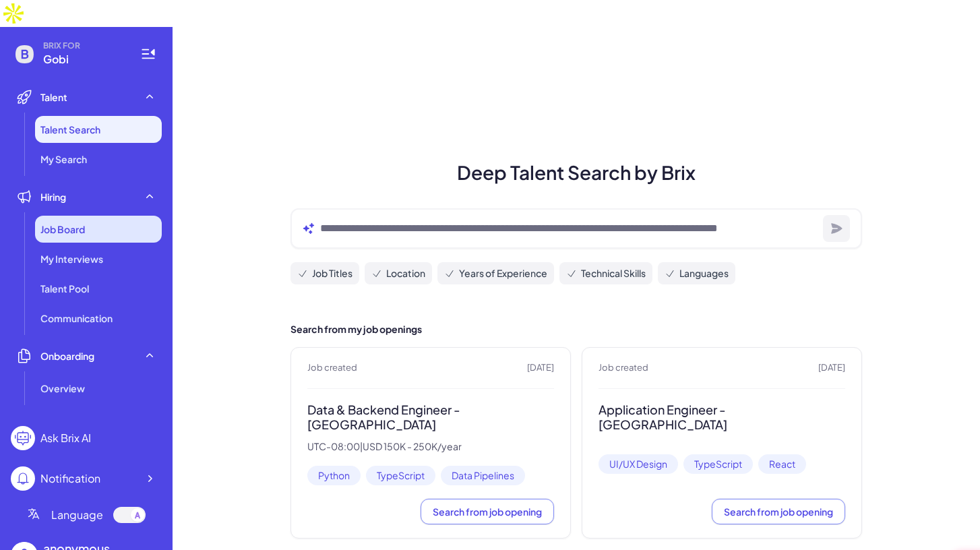  I want to click on span: Overview, so click(63, 389).